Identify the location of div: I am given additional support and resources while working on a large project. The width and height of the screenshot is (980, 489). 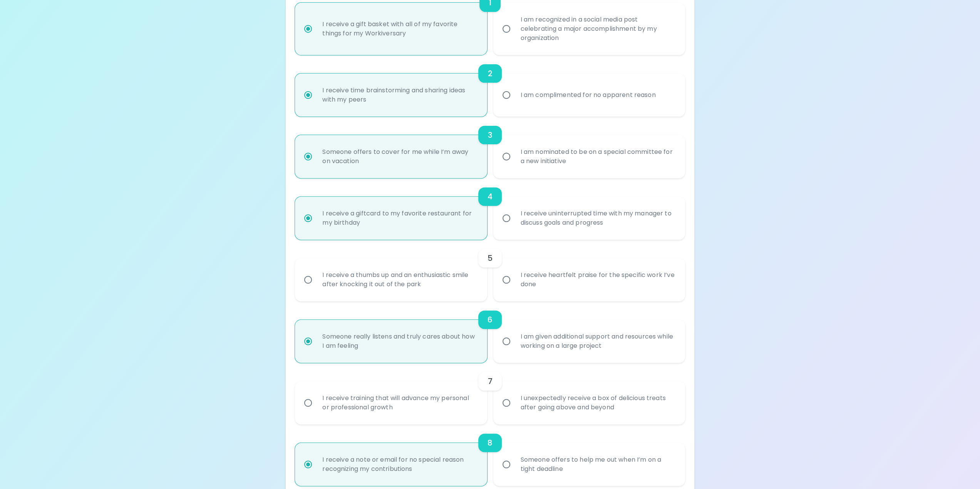
(598, 341).